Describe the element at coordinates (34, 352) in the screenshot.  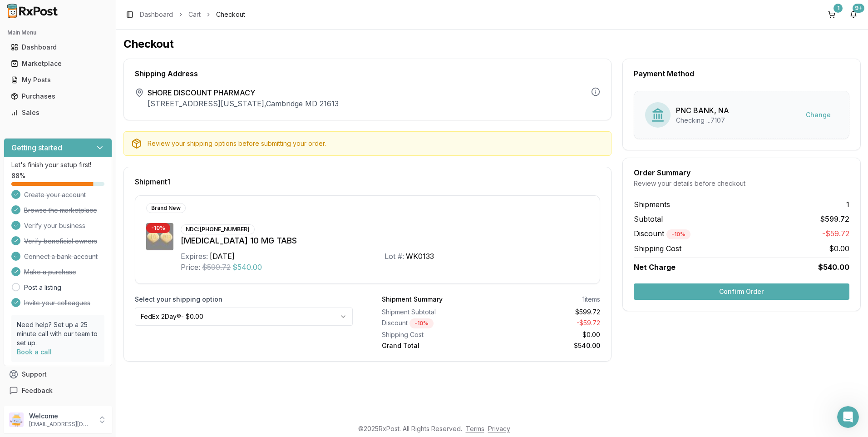
I see `a: Book a call` at that location.